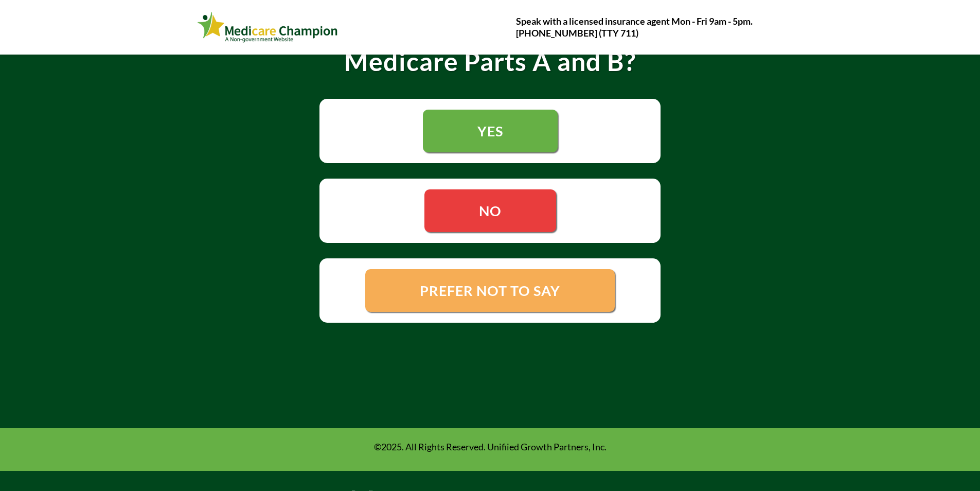  Describe the element at coordinates (490, 290) in the screenshot. I see `span: PREFER NOT TO SAY` at that location.